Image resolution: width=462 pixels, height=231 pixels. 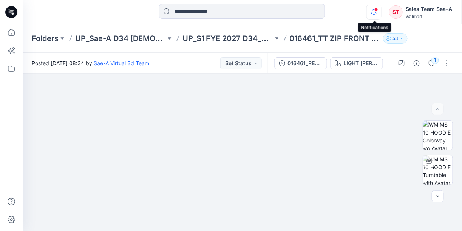 What do you see at coordinates (396, 12) in the screenshot?
I see `div: ST` at bounding box center [396, 12].